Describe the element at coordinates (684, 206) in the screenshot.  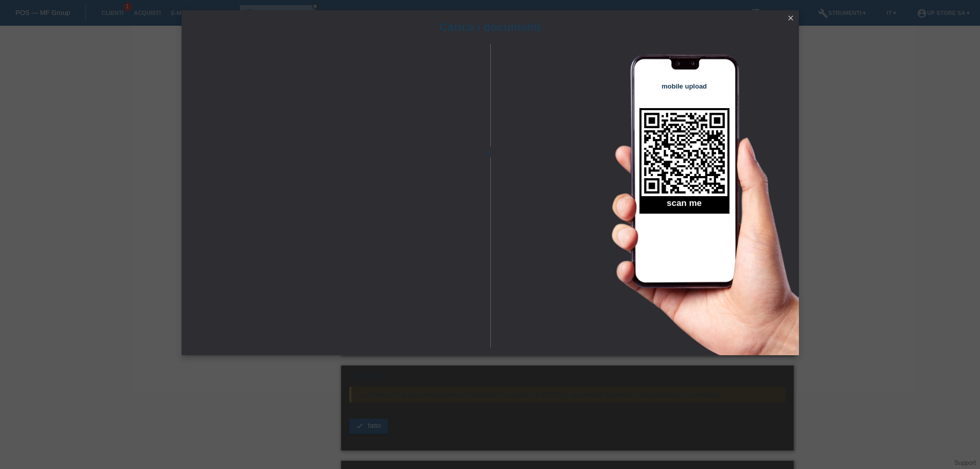
I see `h2: scan me` at that location.